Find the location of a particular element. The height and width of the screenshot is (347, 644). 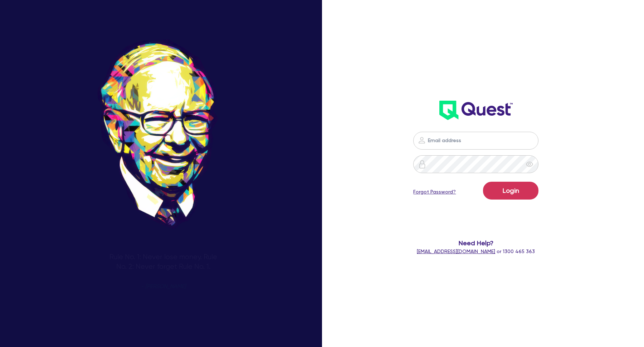

img: wH2k97JdezQIQAAAABJRU5ErkJggg== is located at coordinates (476, 111).